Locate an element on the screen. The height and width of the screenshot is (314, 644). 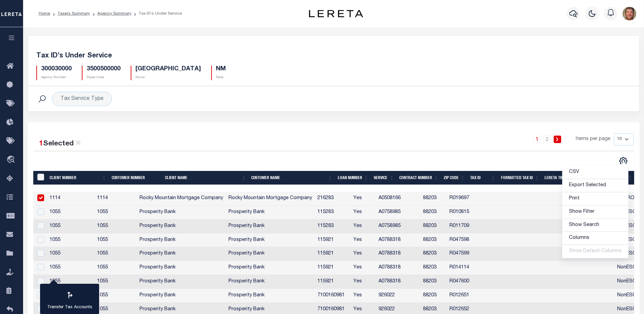
div: Tax Service Type is located at coordinates (81, 99).